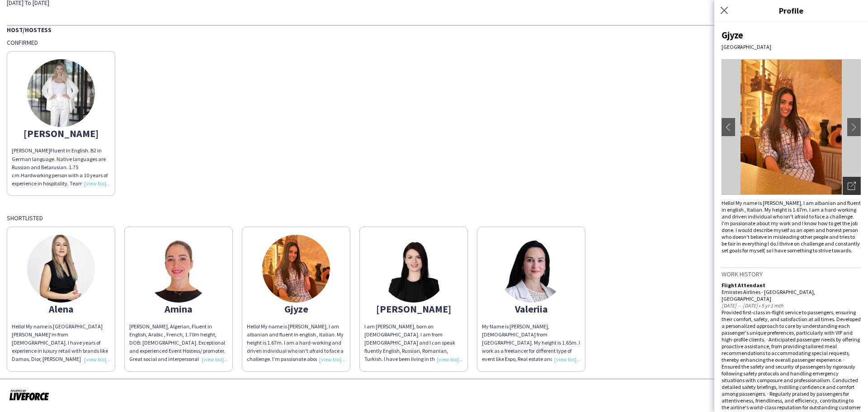 This screenshot has width=868, height=412. I want to click on img: thumb-66672dfbc5147.jpeg, so click(61, 93).